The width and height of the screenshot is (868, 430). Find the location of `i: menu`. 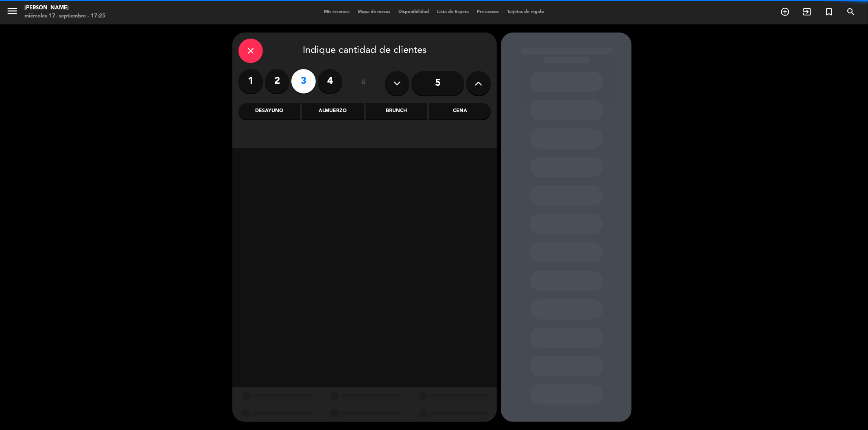

i: menu is located at coordinates (12, 11).